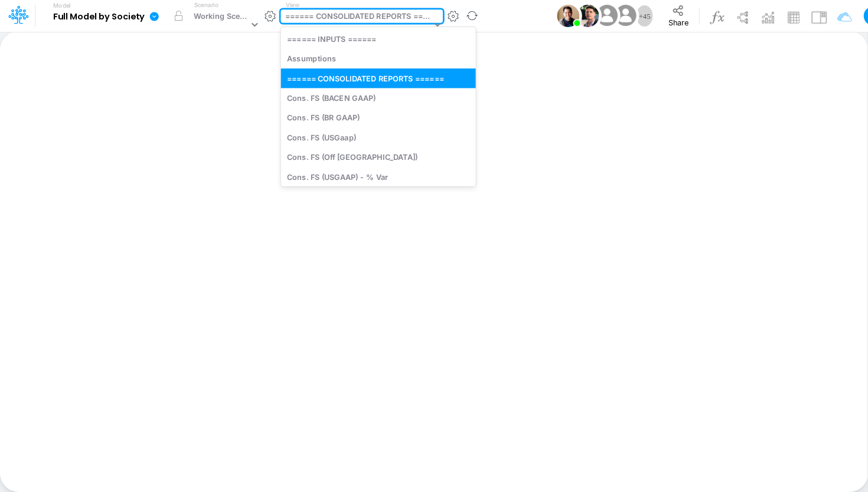 The width and height of the screenshot is (868, 492). I want to click on div: Working Scenario, so click(221, 17).